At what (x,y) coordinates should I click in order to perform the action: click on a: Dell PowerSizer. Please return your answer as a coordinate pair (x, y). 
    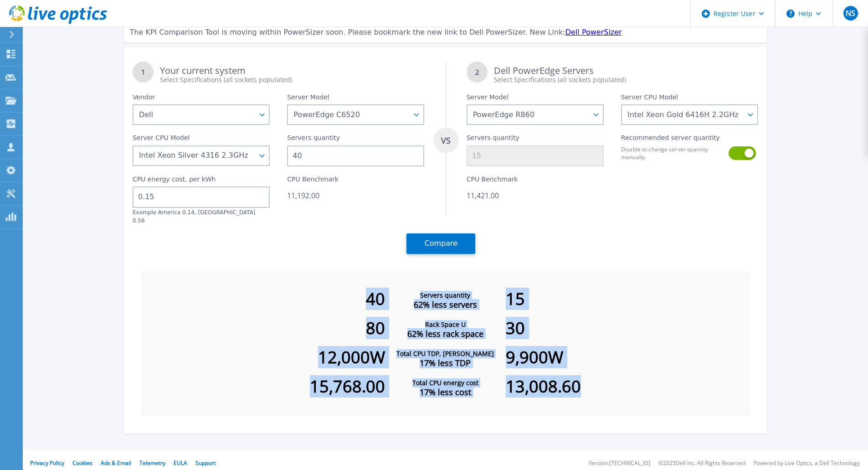
    Looking at the image, I should click on (593, 32).